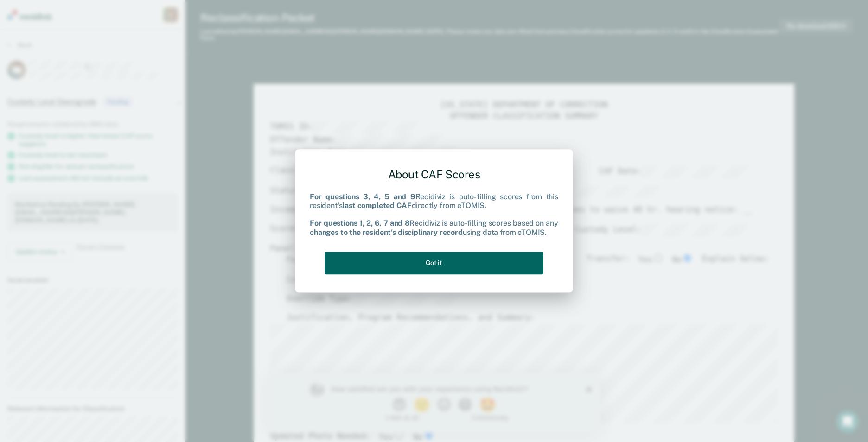  What do you see at coordinates (198, 32) in the screenshot?
I see `button: 4` at bounding box center [198, 32].